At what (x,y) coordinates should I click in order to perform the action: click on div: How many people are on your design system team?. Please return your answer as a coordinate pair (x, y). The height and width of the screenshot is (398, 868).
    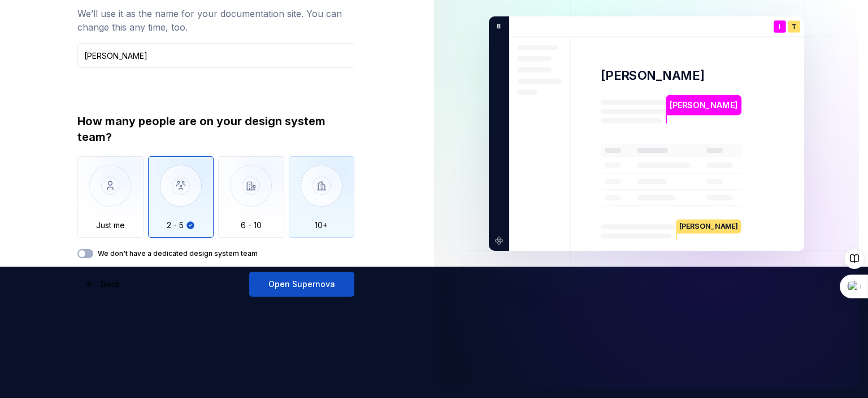
    Looking at the image, I should click on (216, 129).